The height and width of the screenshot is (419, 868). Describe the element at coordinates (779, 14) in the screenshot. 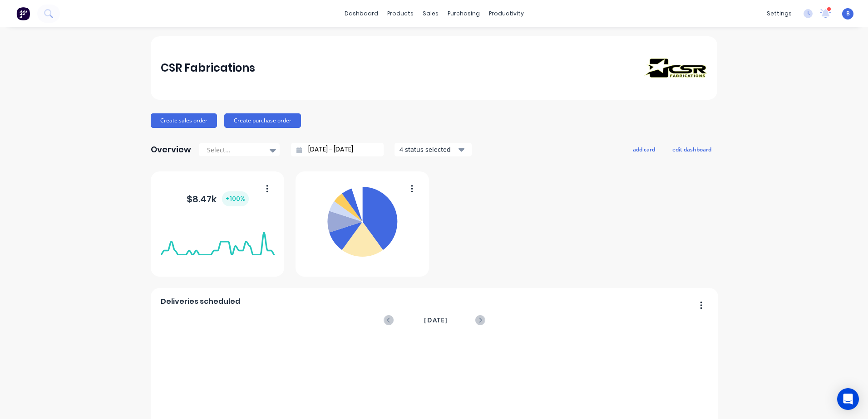

I see `div: settings` at that location.